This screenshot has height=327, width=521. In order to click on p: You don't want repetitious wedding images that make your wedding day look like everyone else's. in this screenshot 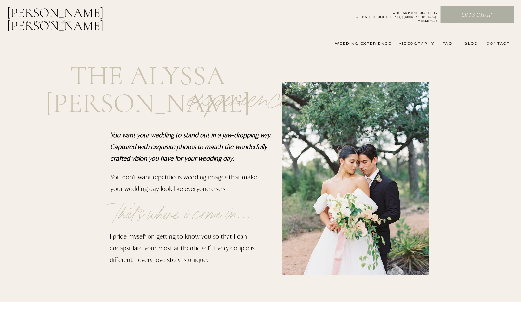, I will do `click(189, 185)`.